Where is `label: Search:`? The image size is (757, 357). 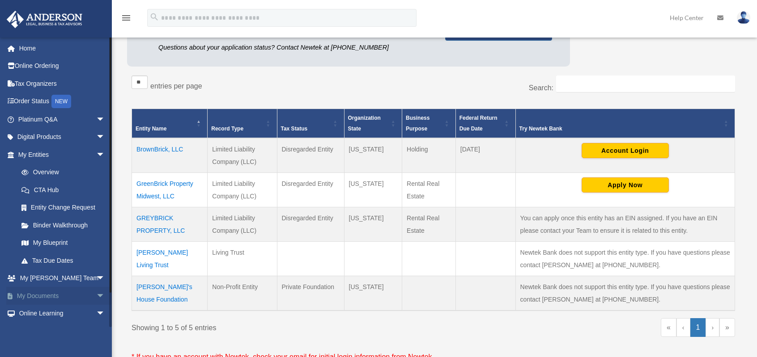 label: Search: is located at coordinates (541, 88).